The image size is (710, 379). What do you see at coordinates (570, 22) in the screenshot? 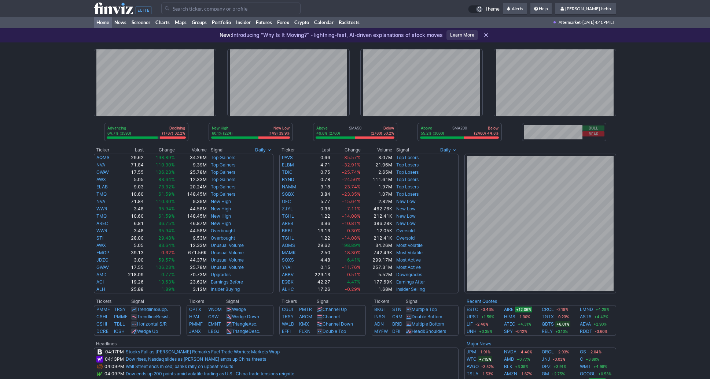
I see `span: Aftermarket ·` at bounding box center [570, 22].